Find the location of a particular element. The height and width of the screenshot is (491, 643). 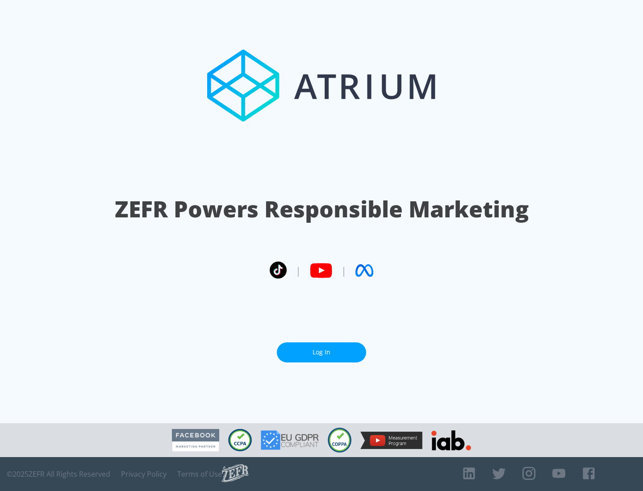

a: Privacy Policy is located at coordinates (144, 474).